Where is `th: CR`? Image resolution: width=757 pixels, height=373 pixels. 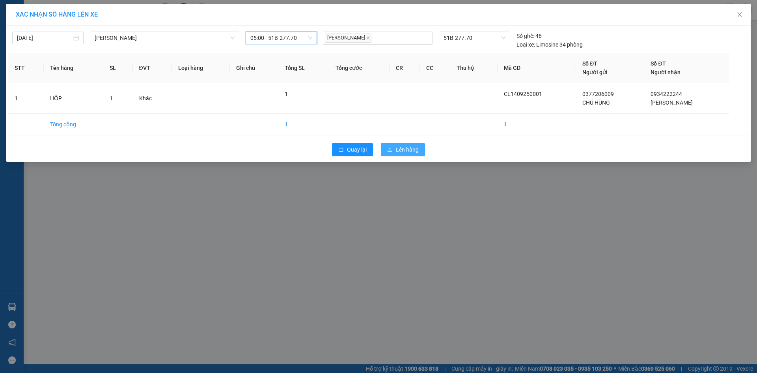 th: CR is located at coordinates (405, 68).